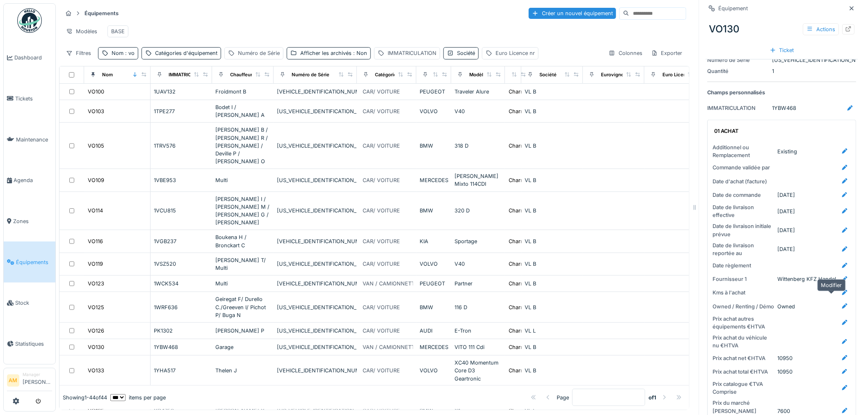 The image size is (868, 415). I want to click on div: items per page, so click(138, 398).